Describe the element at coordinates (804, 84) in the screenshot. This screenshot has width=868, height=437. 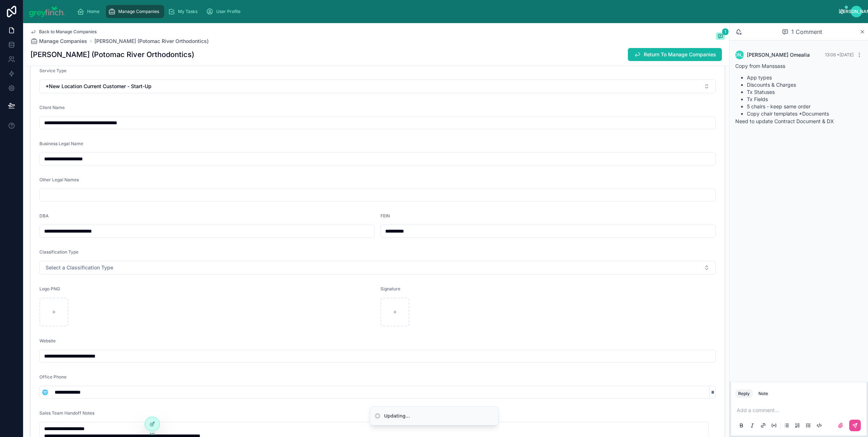
I see `li: Discounts & Charges` at that location.